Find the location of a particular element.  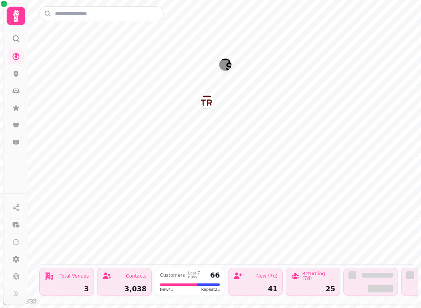

div: Total Venues is located at coordinates (74, 276).